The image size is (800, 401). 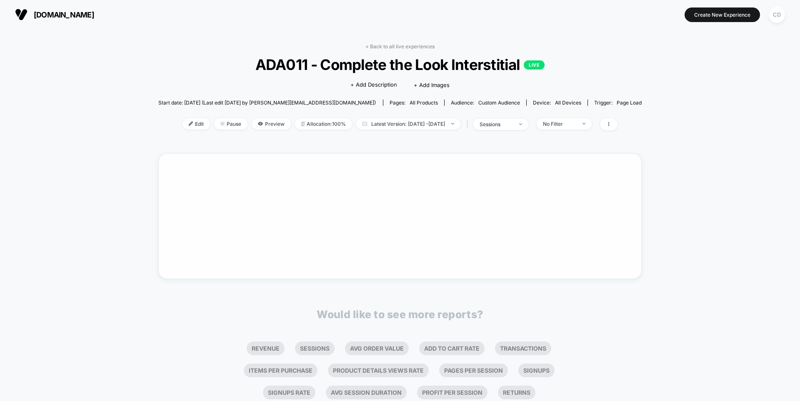 What do you see at coordinates (271, 124) in the screenshot?
I see `span: Preview` at bounding box center [271, 124].